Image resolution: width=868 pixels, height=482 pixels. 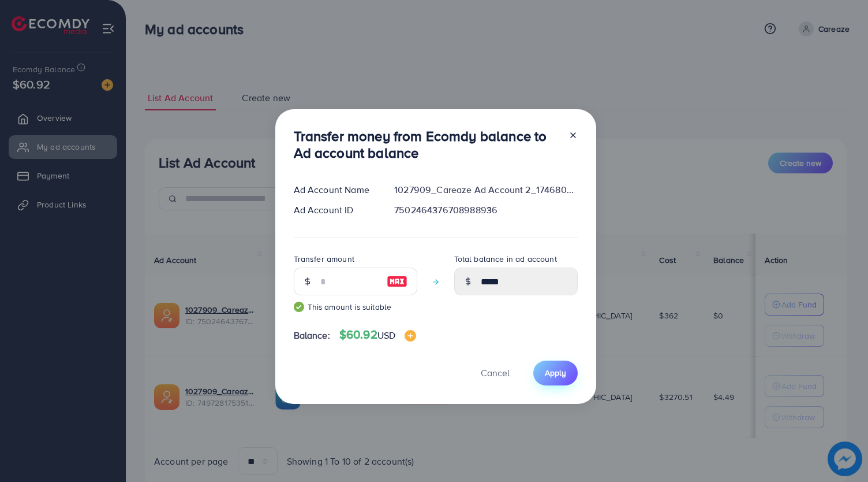 What do you see at coordinates (486, 190) in the screenshot?
I see `div: 1027909_Careaze Ad Account 2_1746803855755` at bounding box center [486, 190].